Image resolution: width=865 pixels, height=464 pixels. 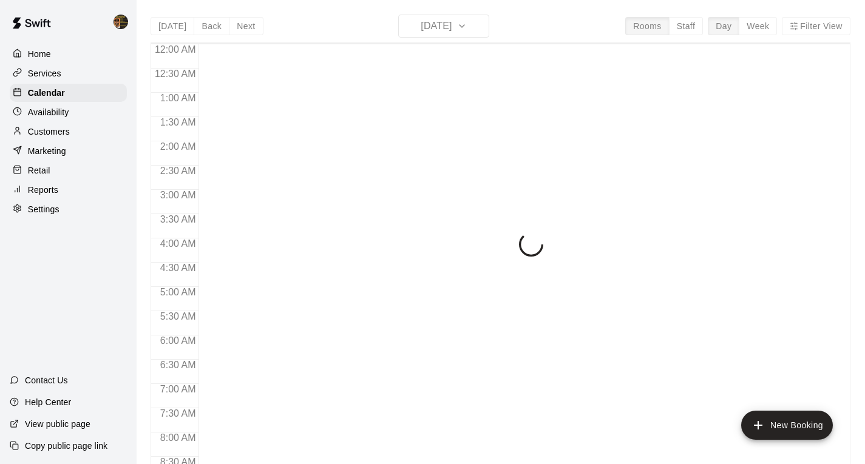 I want to click on a: Marketing, so click(x=68, y=151).